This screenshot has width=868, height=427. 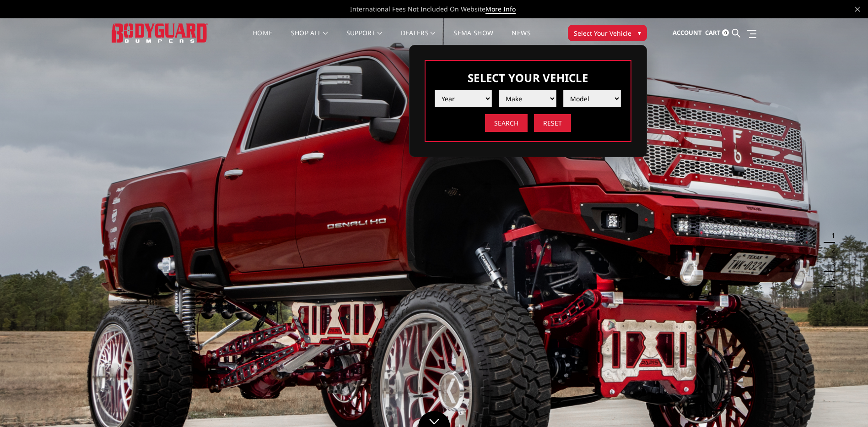 What do you see at coordinates (521, 39) in the screenshot?
I see `a: News` at bounding box center [521, 39].